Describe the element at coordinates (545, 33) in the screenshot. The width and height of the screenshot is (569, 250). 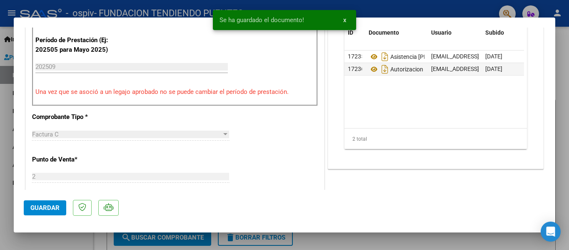
I see `datatable-header-cell: Acción` at that location.